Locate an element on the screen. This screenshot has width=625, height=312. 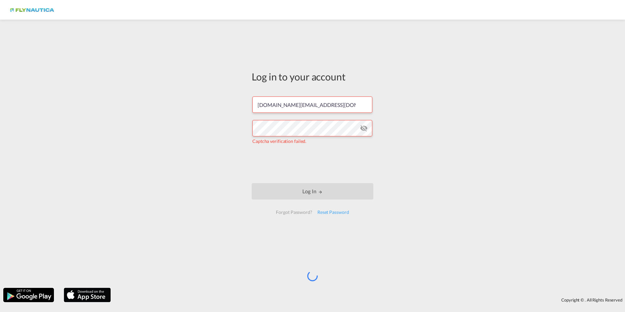
div: Reset Password is located at coordinates (333, 212).